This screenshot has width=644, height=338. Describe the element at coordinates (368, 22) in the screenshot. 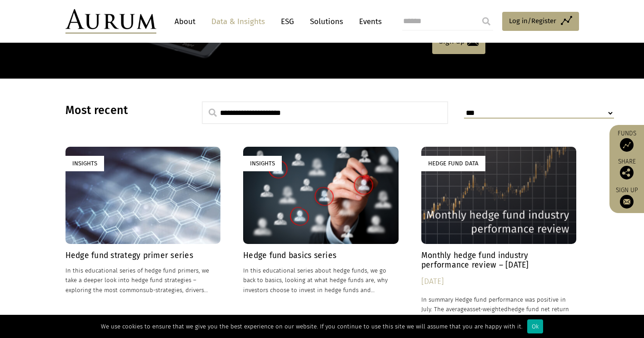

I see `a: Events` at that location.